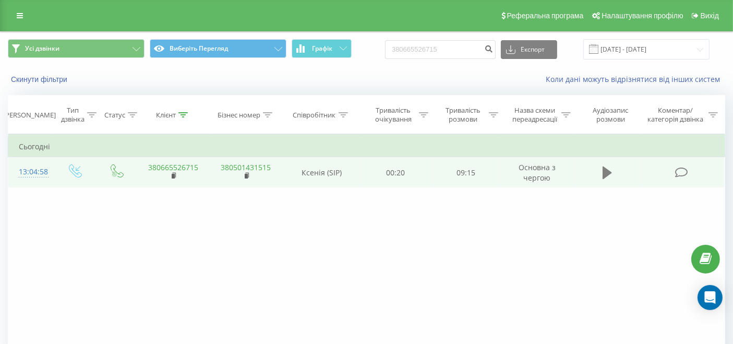 The image size is (733, 344). What do you see at coordinates (633, 79) in the screenshot?
I see `font: Коли дані можуть відрізнятися від інших систем` at bounding box center [633, 79].